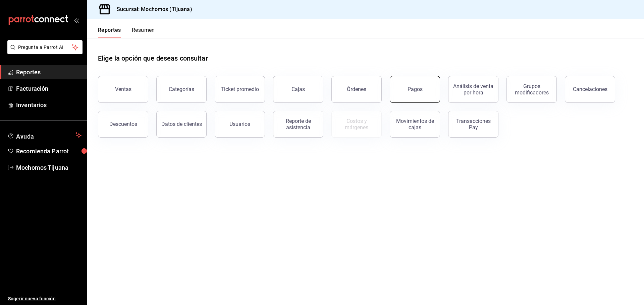 The image size is (644, 305). What do you see at coordinates (48, 151) in the screenshot?
I see `span: Recomienda Parrot` at bounding box center [48, 151].